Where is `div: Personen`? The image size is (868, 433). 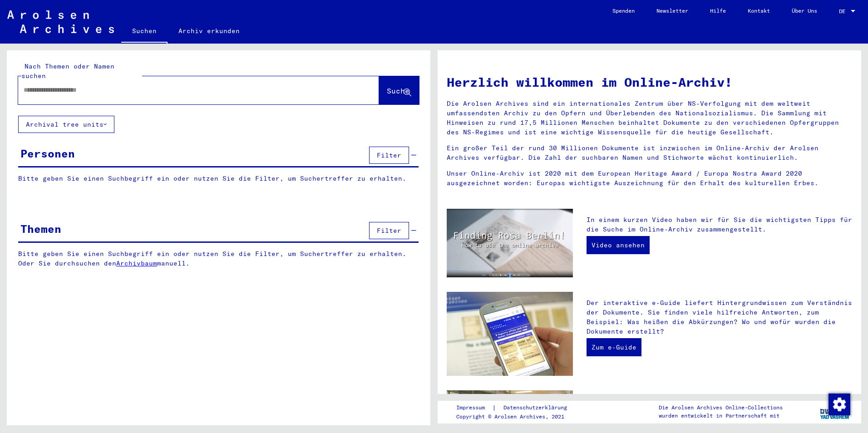
div: Personen is located at coordinates (48, 154).